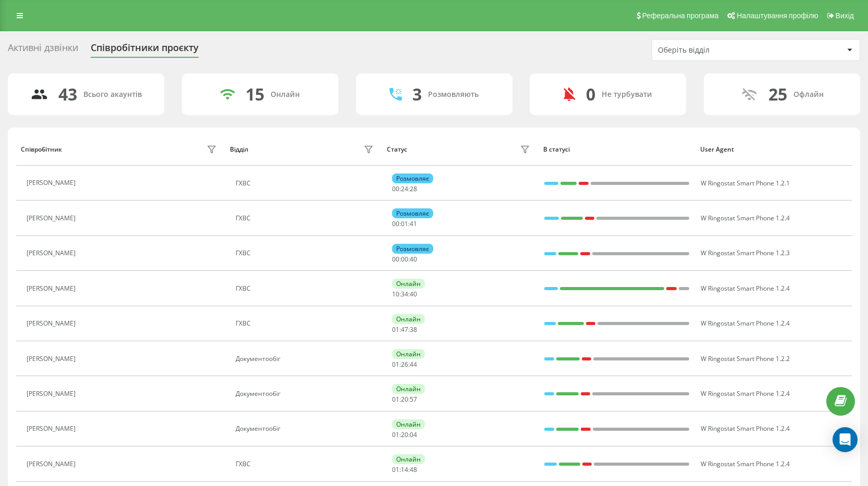 The image size is (868, 486). What do you see at coordinates (41, 149) in the screenshot?
I see `div: Співробітник` at bounding box center [41, 149].